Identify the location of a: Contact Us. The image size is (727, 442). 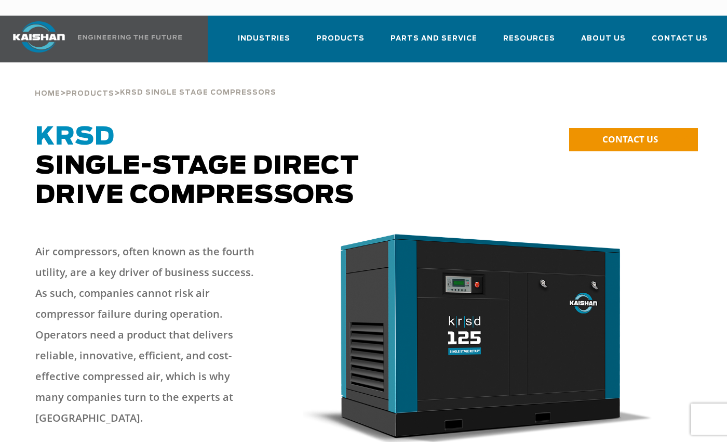
(680, 43).